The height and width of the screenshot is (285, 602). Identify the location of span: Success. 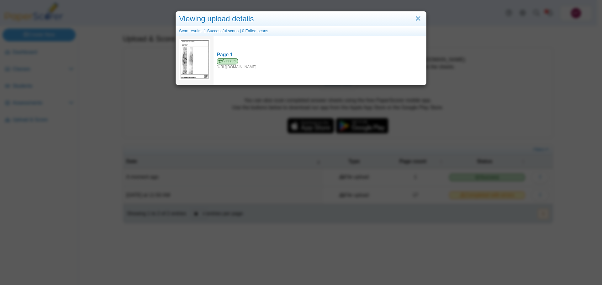
(227, 61).